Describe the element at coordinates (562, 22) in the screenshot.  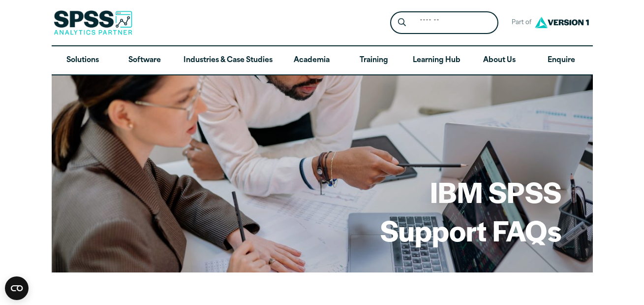
I see `img: Version1 Logo` at that location.